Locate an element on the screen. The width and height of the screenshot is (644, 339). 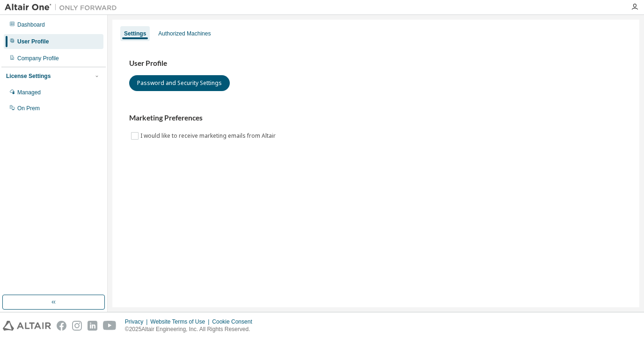
label: I would like to receive marketing emails from Altair is located at coordinates (208, 136).